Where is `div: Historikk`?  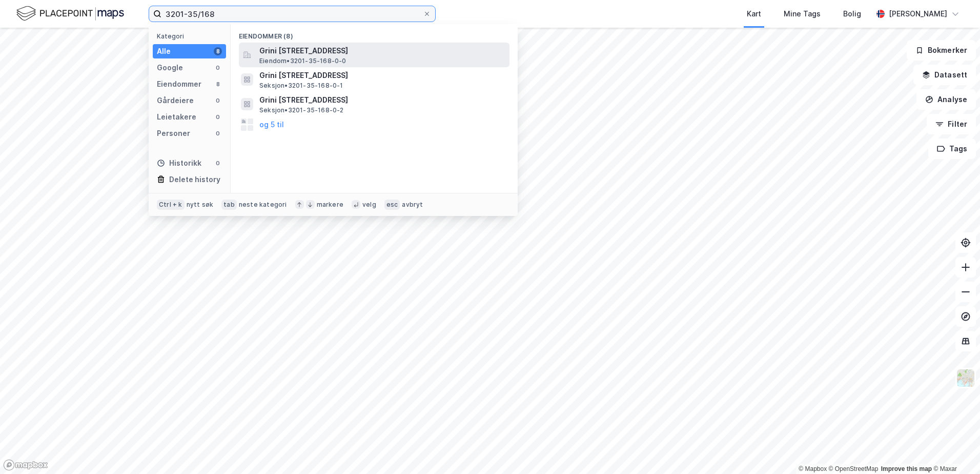
div: Historikk is located at coordinates (179, 163).